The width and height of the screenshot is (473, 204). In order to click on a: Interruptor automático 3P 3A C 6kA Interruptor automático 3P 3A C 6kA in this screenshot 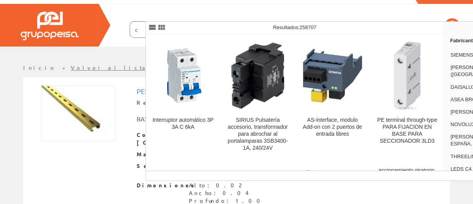, I will do `click(183, 97)`.